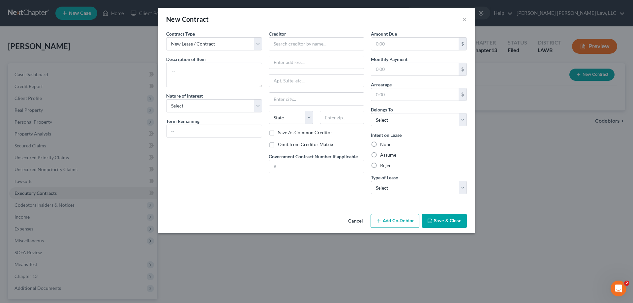 The image size is (633, 303). I want to click on button: Cancel, so click(355, 221).